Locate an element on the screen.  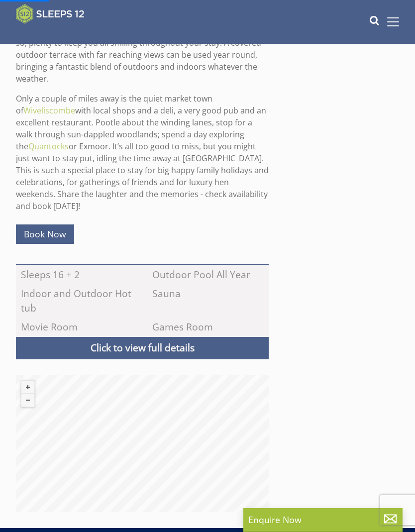
a: Wiveliscombe is located at coordinates (49, 110).